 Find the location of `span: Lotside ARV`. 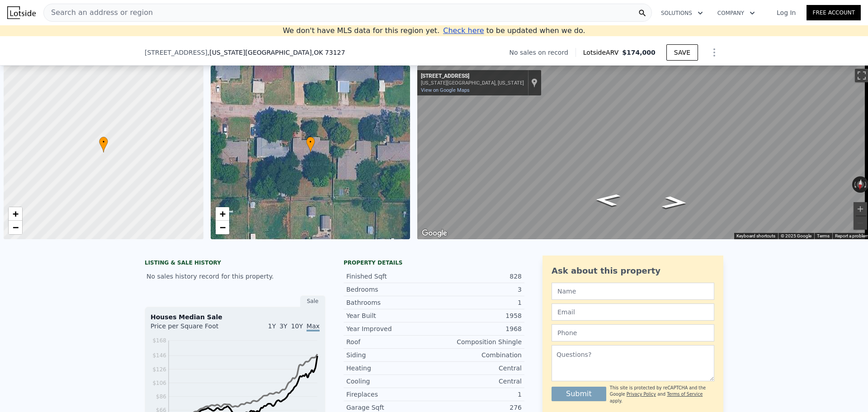

span: Lotside ARV is located at coordinates (603, 52).